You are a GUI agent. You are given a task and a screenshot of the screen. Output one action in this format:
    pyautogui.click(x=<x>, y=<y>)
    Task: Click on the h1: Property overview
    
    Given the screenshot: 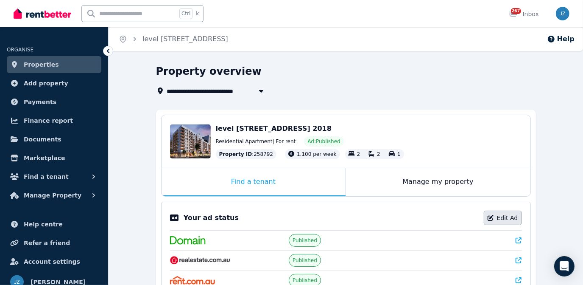 What is the action you would take?
    pyautogui.click(x=209, y=71)
    